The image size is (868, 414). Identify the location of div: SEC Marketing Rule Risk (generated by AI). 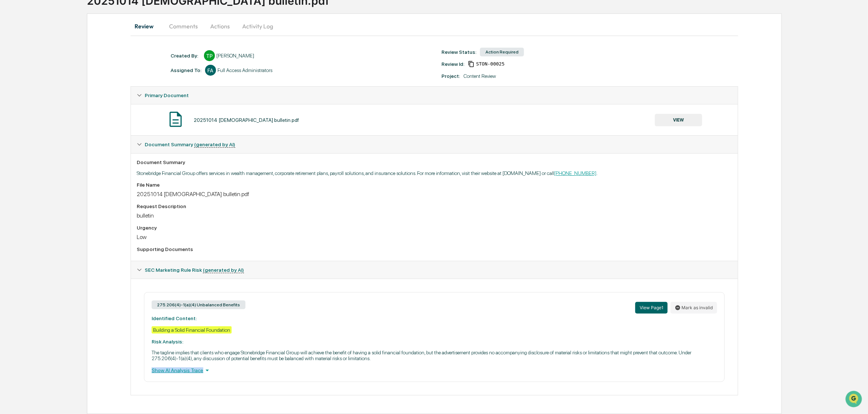
(434, 269).